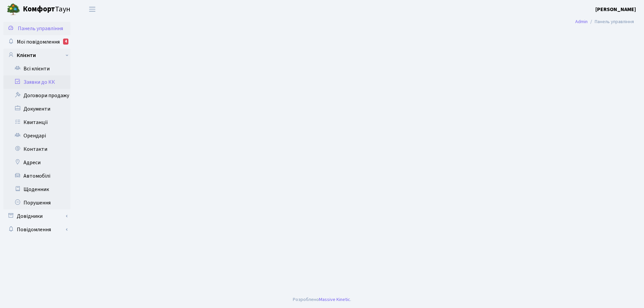  I want to click on a: Документи, so click(37, 109).